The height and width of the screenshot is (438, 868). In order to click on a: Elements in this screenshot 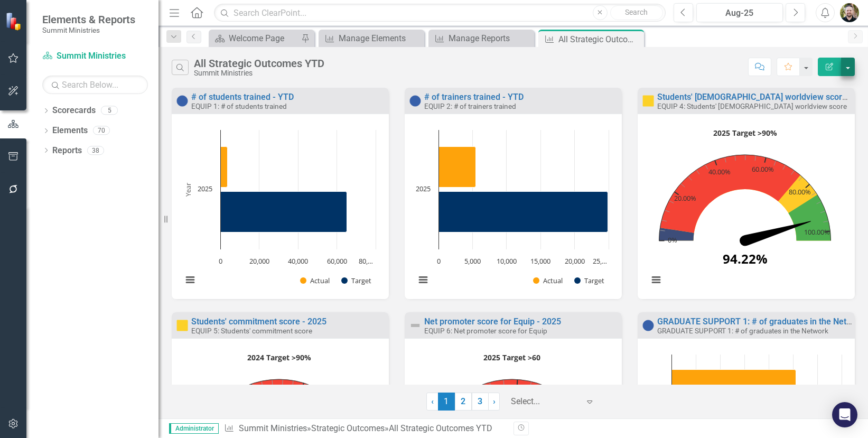, I will do `click(70, 131)`.